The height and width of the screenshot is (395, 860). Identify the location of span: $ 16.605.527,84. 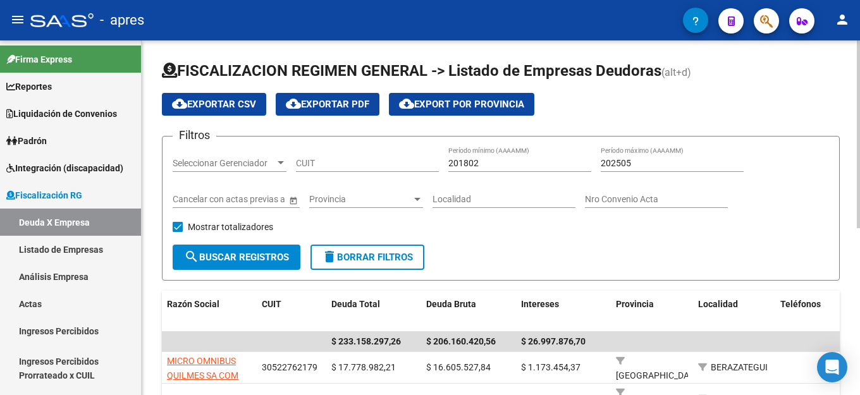
(458, 367).